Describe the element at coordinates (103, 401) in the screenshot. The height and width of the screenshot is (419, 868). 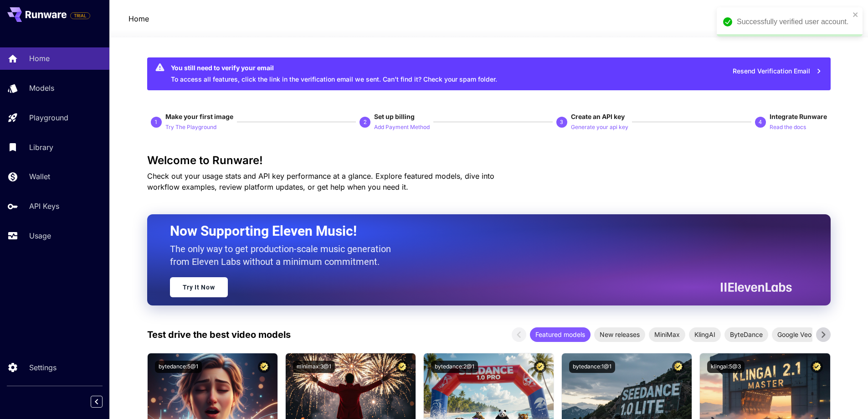
I see `div: Collapse sidebar` at that location.